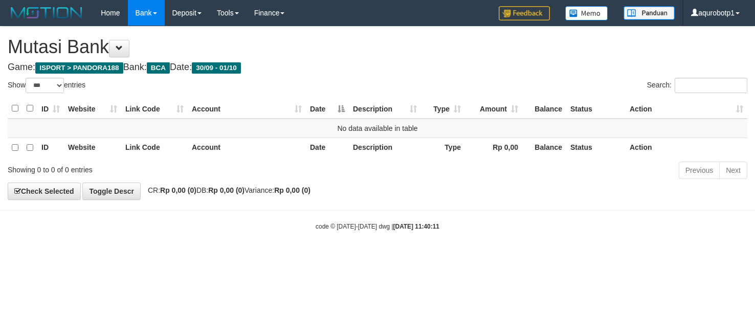  What do you see at coordinates (154, 108) in the screenshot?
I see `th: Link Code: activate to sort column ascending` at bounding box center [154, 108].